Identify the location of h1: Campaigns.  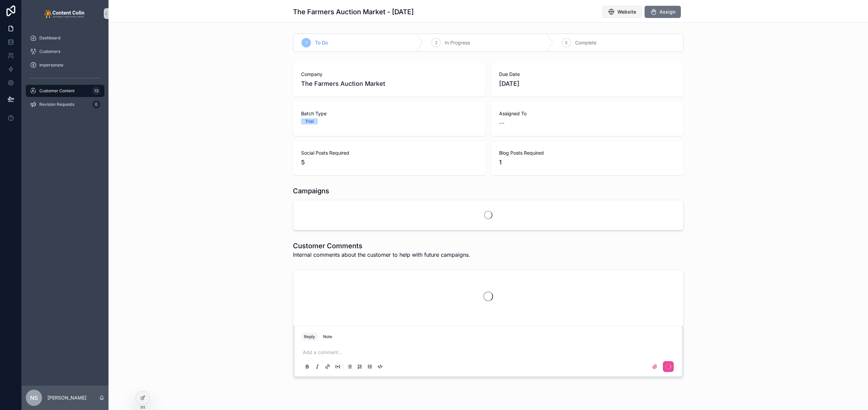
(311, 191).